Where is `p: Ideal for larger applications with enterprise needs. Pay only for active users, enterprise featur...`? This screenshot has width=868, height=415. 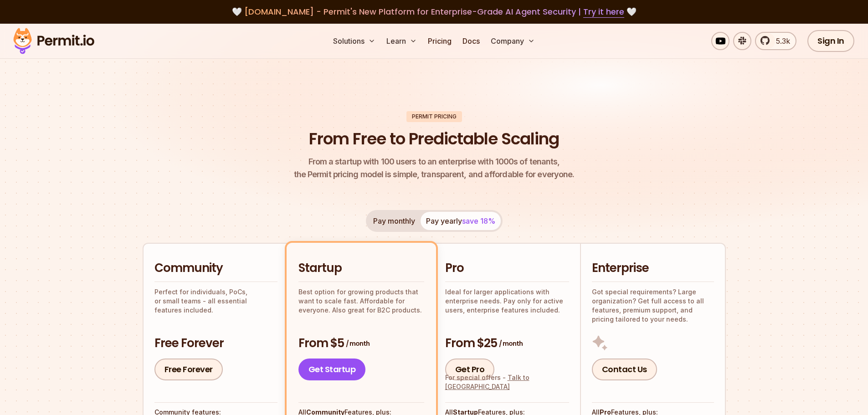
p: Ideal for larger applications with enterprise needs. Pay only for active users, enterprise featur... is located at coordinates (507, 301).